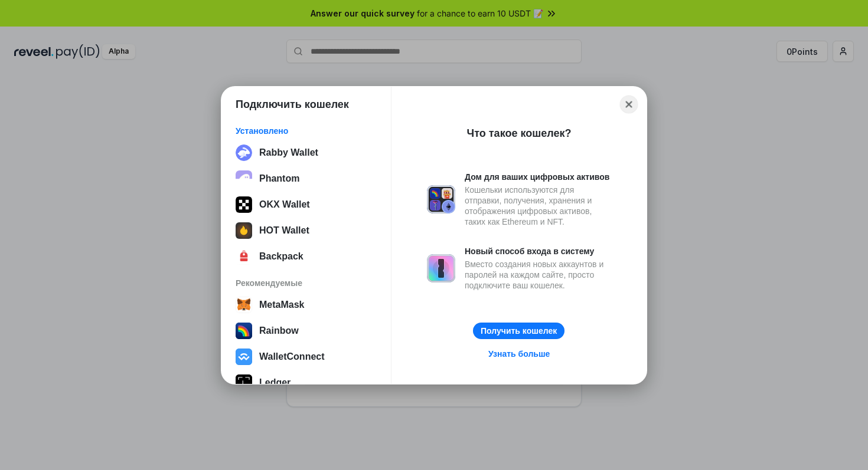 This screenshot has height=470, width=868. Describe the element at coordinates (274, 383) in the screenshot. I see `div: Ledger` at that location.